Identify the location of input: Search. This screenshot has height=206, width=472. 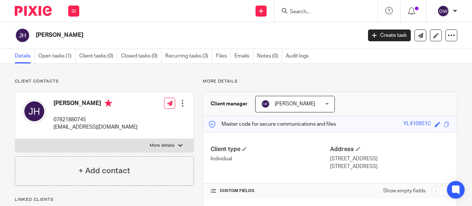
(323, 12).